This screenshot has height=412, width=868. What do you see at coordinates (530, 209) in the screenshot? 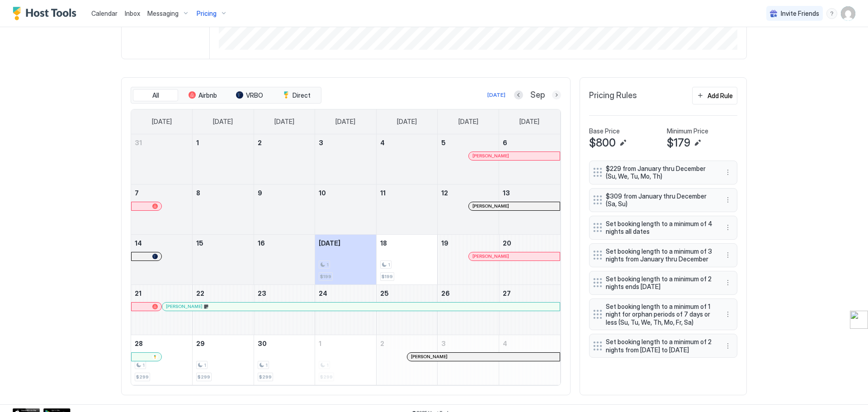
I see `td: September 13, 2025` at bounding box center [530, 209].